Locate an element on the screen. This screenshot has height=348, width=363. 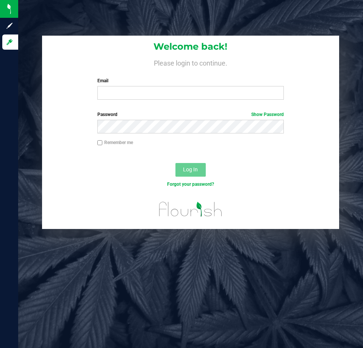
h4: Please login to continue. is located at coordinates (190, 62).